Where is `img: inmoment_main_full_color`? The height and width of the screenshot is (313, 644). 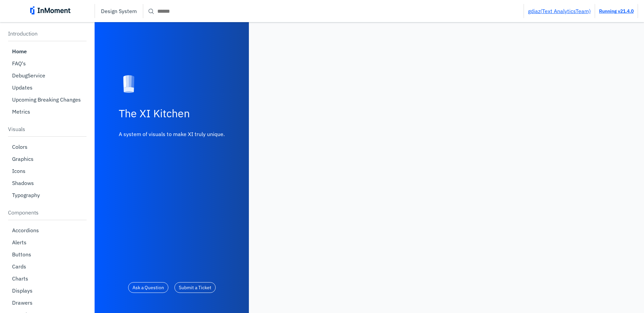 img: inmoment_main_full_color is located at coordinates (50, 11).